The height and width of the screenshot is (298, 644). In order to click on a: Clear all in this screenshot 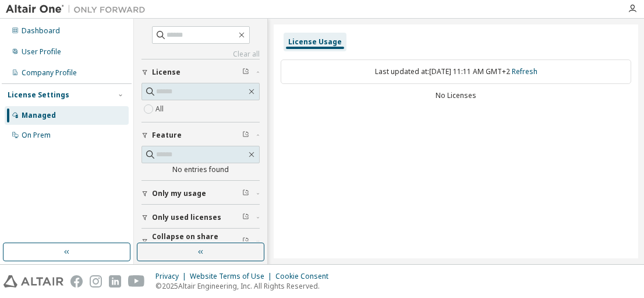, I will do `click(200, 54)`.